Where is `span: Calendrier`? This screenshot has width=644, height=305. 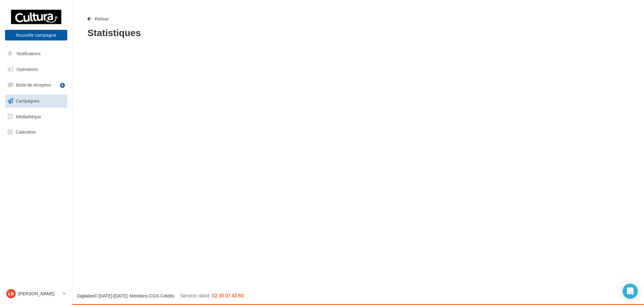
span: Calendrier is located at coordinates (26, 132).